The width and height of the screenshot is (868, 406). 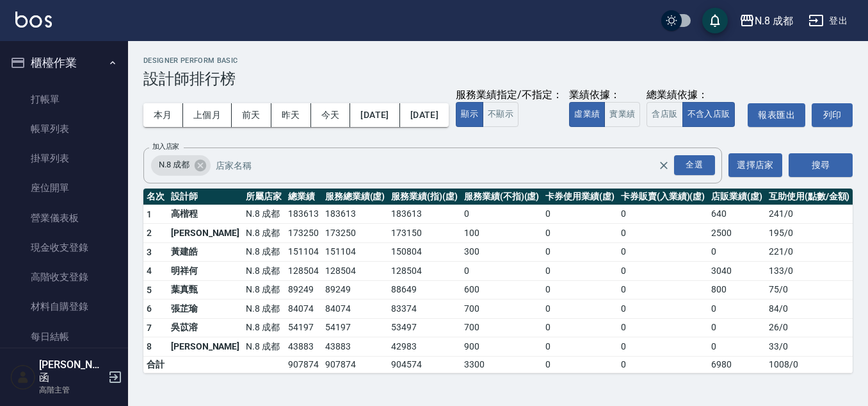 I want to click on button: 虛業績, so click(x=587, y=114).